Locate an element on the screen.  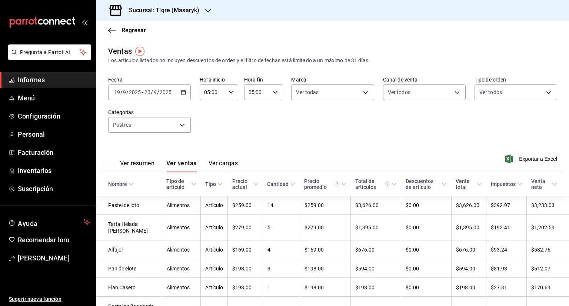
font: Menú is located at coordinates (26, 98).